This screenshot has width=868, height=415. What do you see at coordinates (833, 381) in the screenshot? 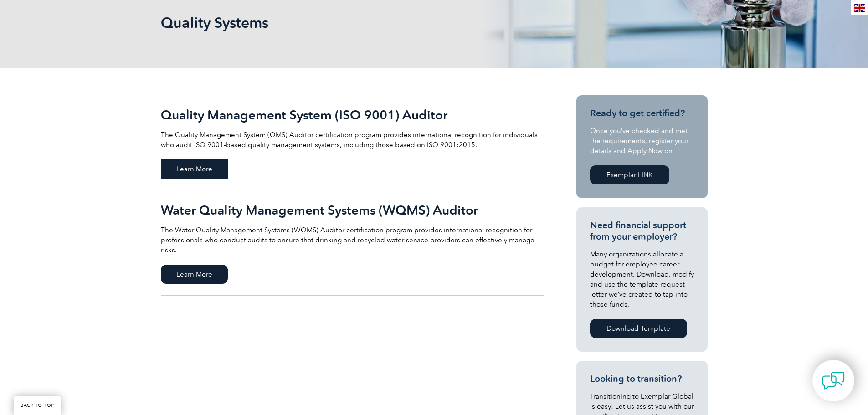
I see `img: contact-chat.png` at bounding box center [833, 381].